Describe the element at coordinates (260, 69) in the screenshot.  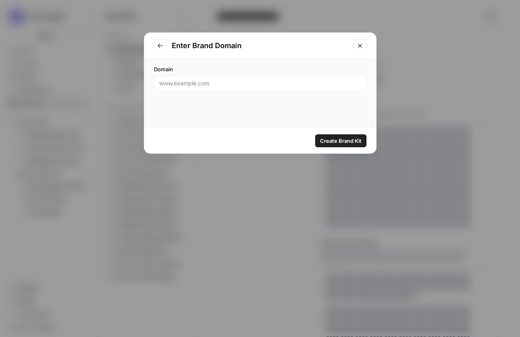
I see `label: Domain` at that location.